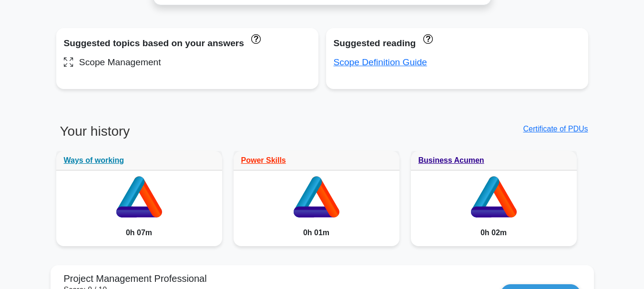  What do you see at coordinates (426, 38) in the screenshot?
I see `a: These concepts have been answered less than 50% correct. The guides disapear when you answer ques...` at bounding box center [426, 38].